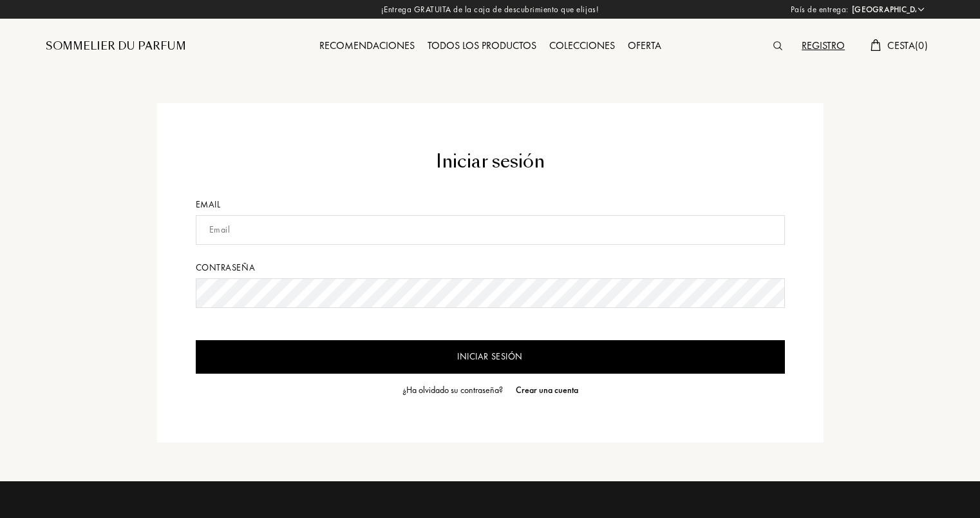  What do you see at coordinates (822, 46) in the screenshot?
I see `div: Registro` at bounding box center [822, 46].